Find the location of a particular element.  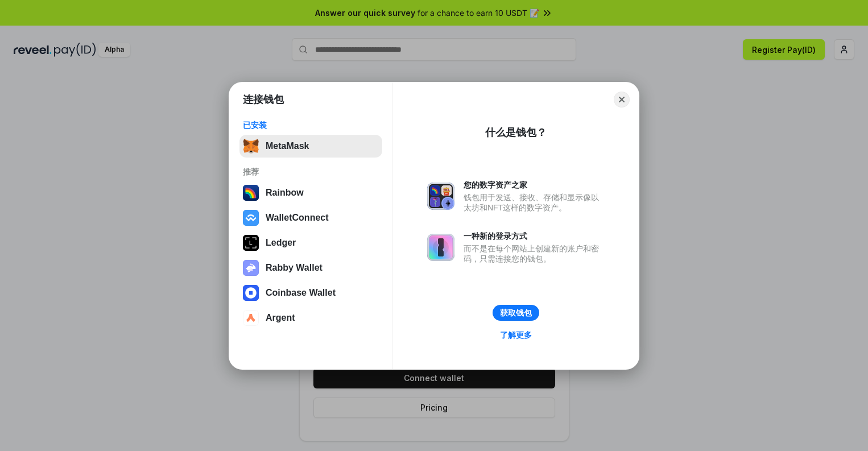

button: 获取钱包 is located at coordinates (516, 313).